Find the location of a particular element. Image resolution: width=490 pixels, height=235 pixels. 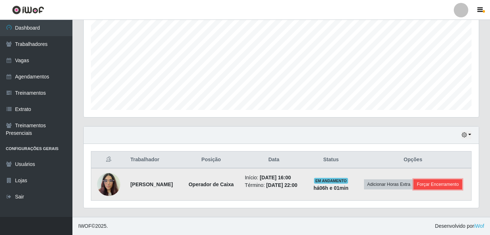

th: Trabalhador is located at coordinates (154, 160).